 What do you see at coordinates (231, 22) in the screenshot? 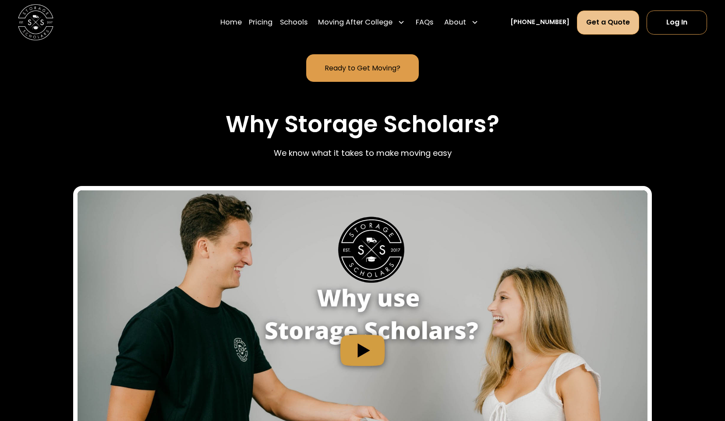
I see `a: Home` at bounding box center [231, 22].